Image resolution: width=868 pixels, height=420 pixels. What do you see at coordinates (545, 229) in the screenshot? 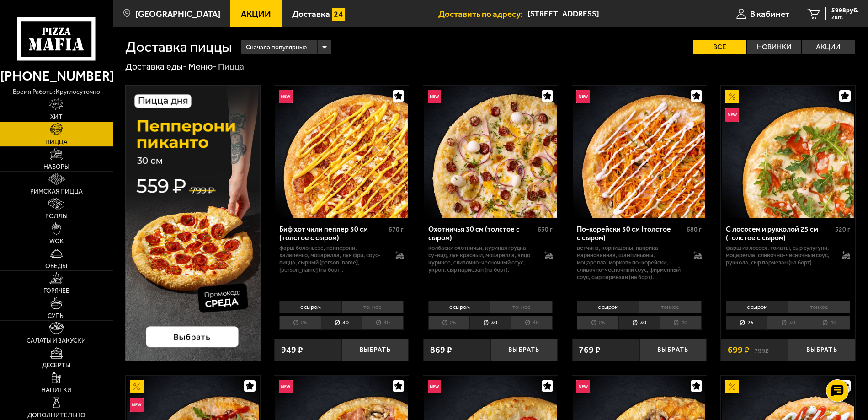
I see `span: 630 г` at bounding box center [545, 229].